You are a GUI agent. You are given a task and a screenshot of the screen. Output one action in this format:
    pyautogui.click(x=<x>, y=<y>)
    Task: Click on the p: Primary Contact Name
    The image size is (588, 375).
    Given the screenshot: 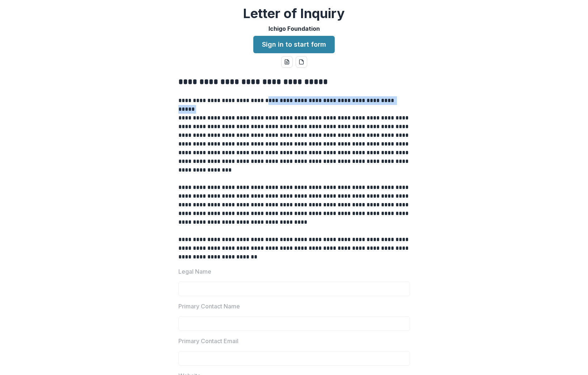 What is the action you would take?
    pyautogui.click(x=209, y=306)
    